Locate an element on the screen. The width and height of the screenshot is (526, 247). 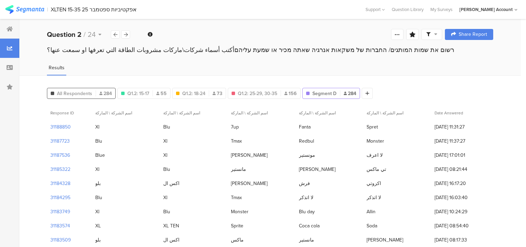
span: Q1.2: 15-17 is located at coordinates (138, 93).